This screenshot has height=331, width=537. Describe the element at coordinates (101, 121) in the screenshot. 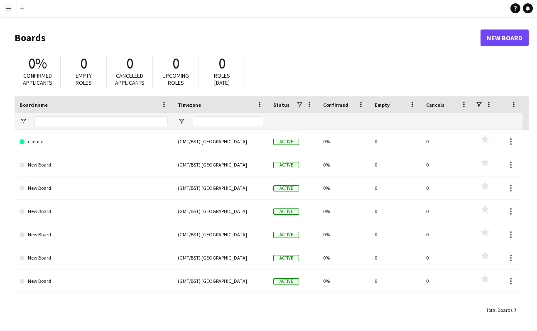

I see `input: Board name Filter Input` at that location.